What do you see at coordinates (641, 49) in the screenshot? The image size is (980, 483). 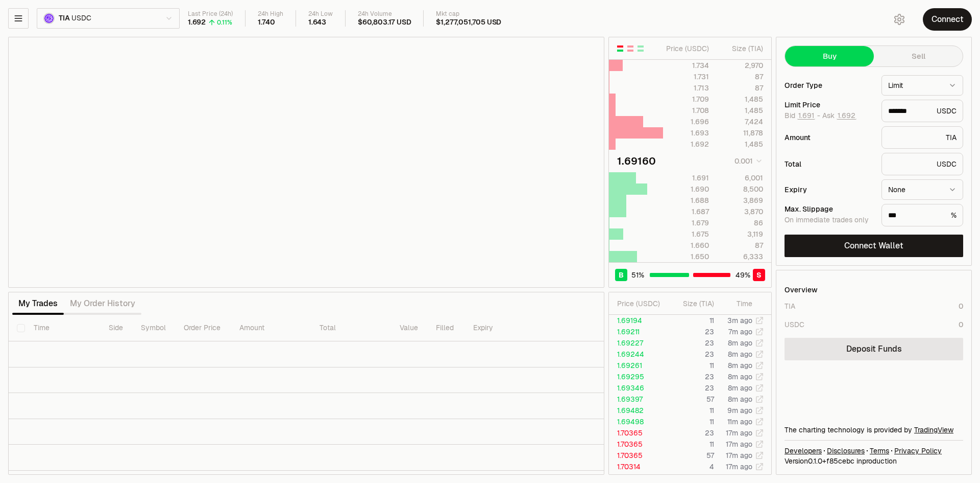 I see `button: Show Buy Orders Only` at bounding box center [641, 49].